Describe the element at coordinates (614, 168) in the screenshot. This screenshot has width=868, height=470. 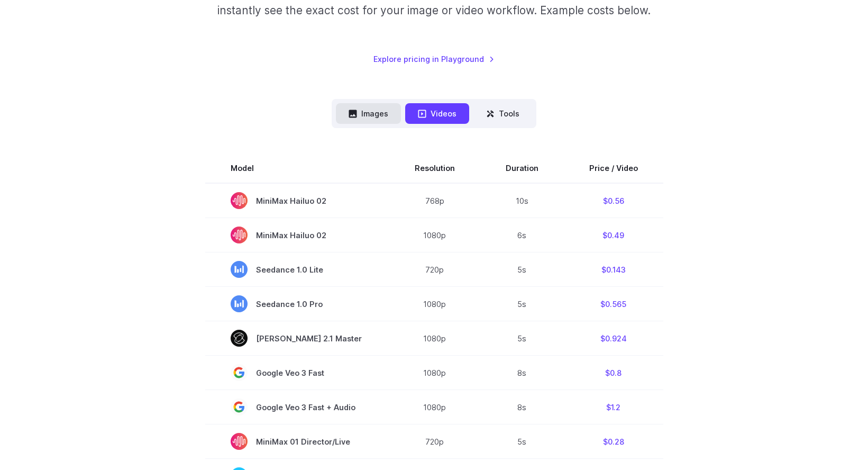
I see `th: Price / Video` at that location.